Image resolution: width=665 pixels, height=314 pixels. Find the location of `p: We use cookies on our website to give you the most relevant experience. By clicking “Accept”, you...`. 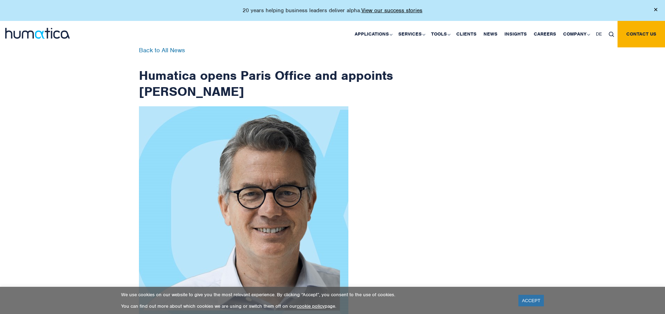

p: We use cookies on our website to give you the most relevant experience. By clicking “Accept”, you... is located at coordinates (315, 295).